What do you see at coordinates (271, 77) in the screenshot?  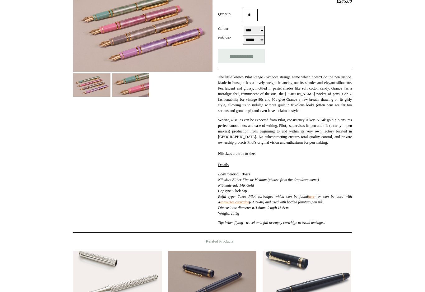 I see `i: Grance` at bounding box center [271, 77].